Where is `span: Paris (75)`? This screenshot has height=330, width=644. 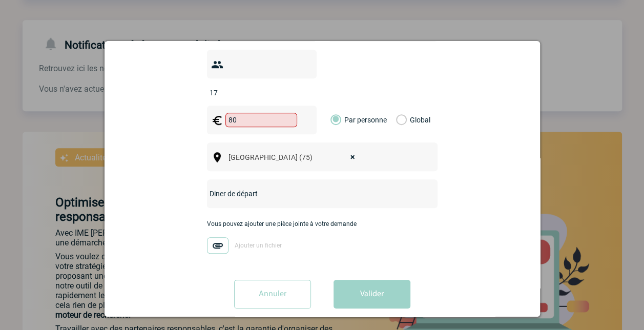 span: Paris (75) is located at coordinates (294, 157).